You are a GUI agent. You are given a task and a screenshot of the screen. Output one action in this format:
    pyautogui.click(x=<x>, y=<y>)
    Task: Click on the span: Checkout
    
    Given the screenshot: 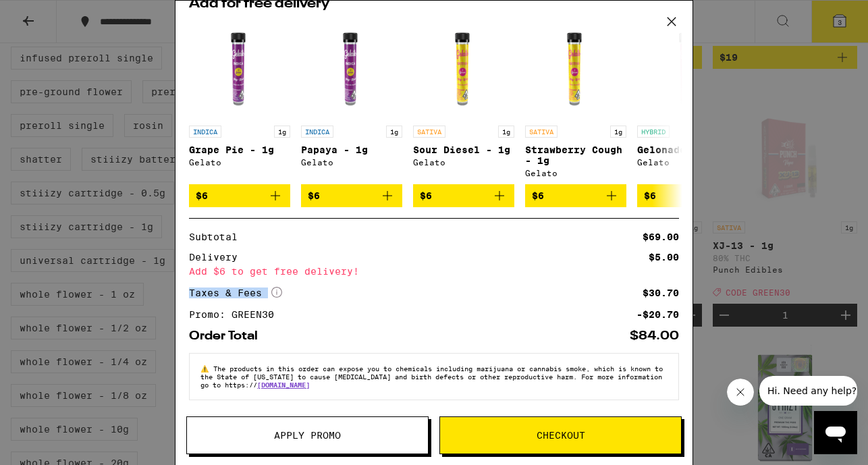 What is the action you would take?
    pyautogui.click(x=561, y=435)
    